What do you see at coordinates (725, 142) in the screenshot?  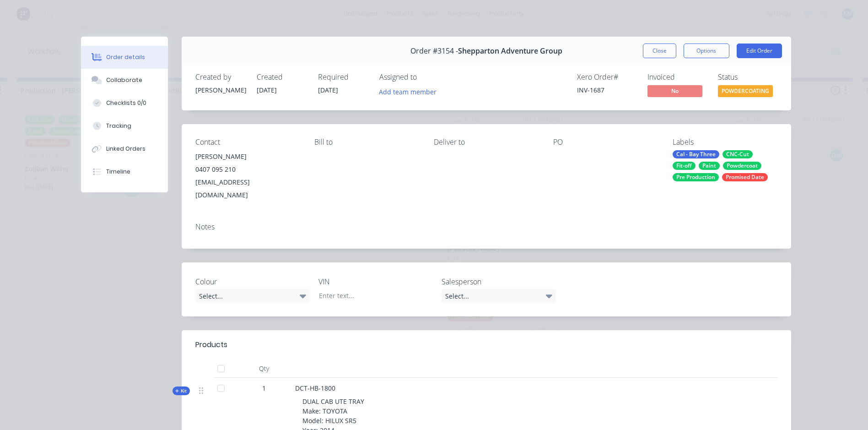 I see `div: Labels` at bounding box center [725, 142].